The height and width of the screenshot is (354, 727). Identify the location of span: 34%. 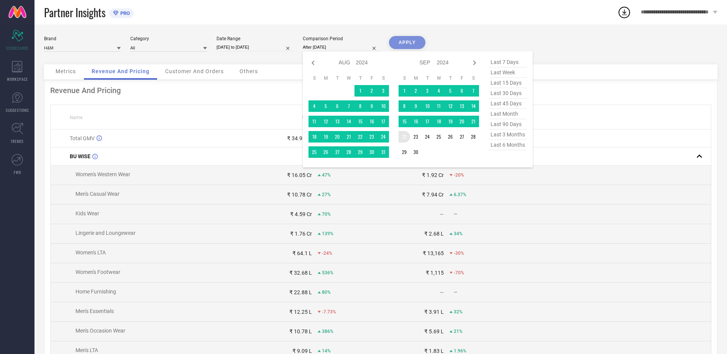
(458, 234).